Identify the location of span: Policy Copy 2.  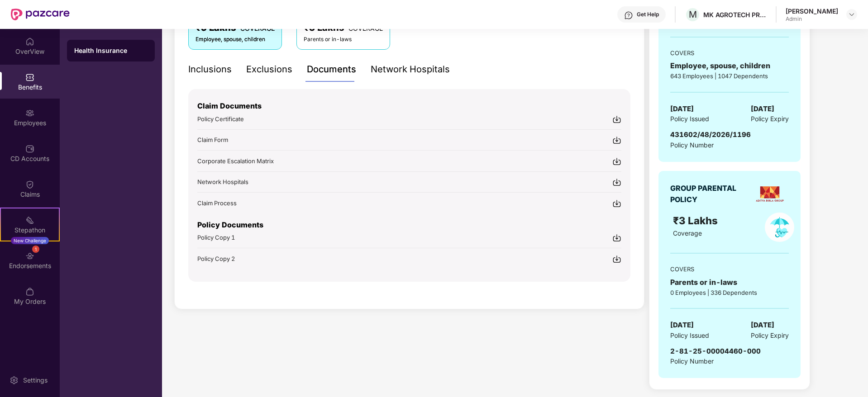
(216, 259).